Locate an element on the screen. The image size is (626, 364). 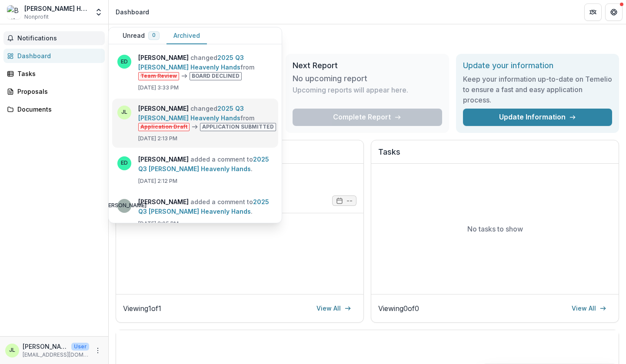
button: Open entity switcher is located at coordinates (99, 12).